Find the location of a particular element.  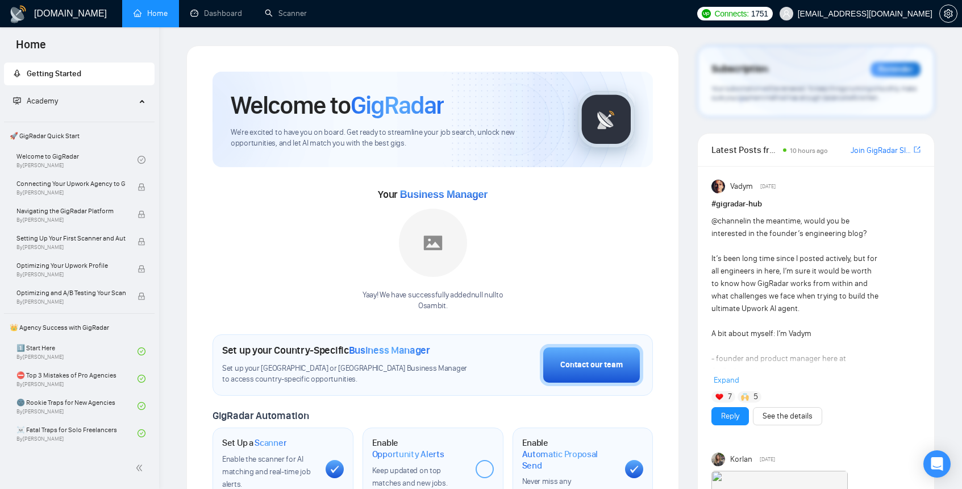

div: Reminder is located at coordinates (895, 69).